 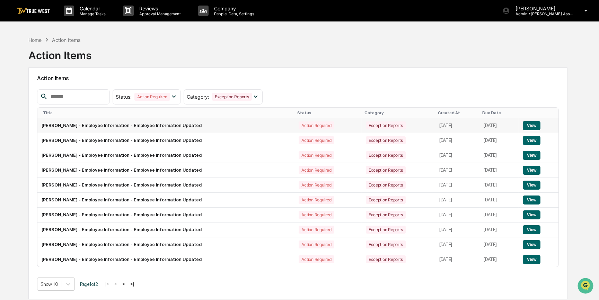 What do you see at coordinates (66, 40) in the screenshot?
I see `div: Action Items` at bounding box center [66, 40].